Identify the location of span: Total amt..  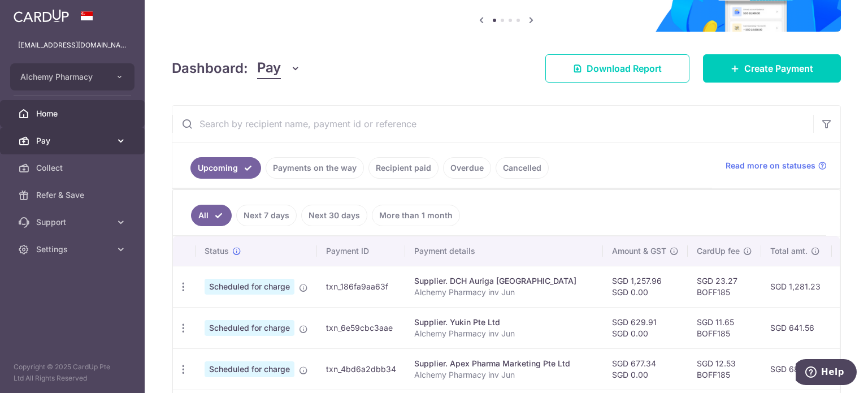
(788, 251).